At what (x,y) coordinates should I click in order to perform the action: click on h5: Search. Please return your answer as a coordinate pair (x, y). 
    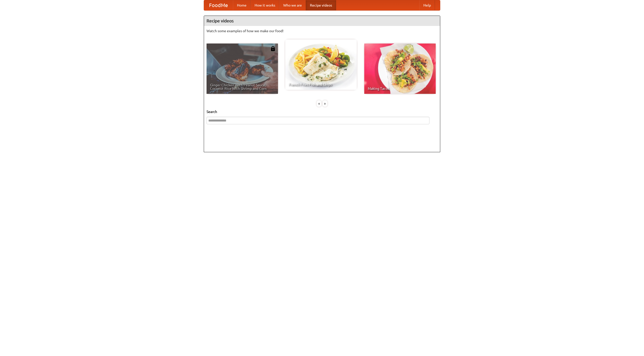
    Looking at the image, I should click on (322, 112).